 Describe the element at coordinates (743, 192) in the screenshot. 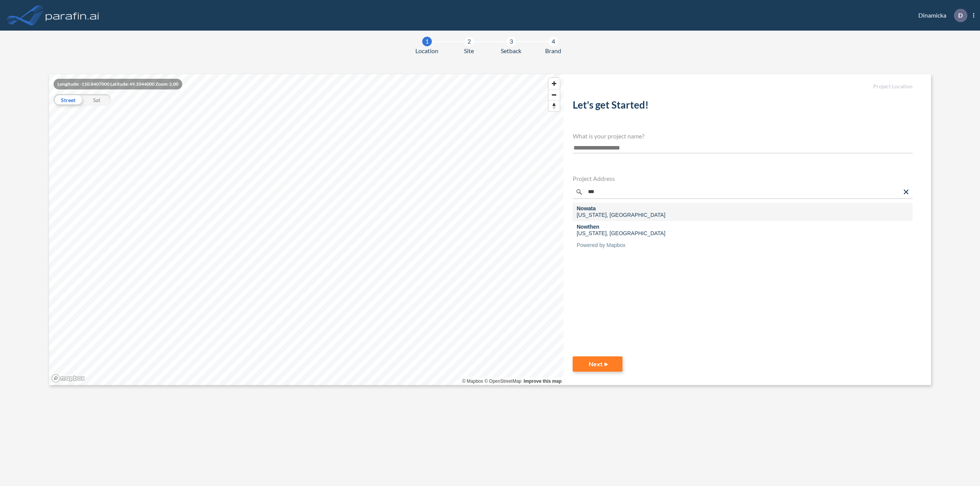

I see `input: Enter a location` at that location.